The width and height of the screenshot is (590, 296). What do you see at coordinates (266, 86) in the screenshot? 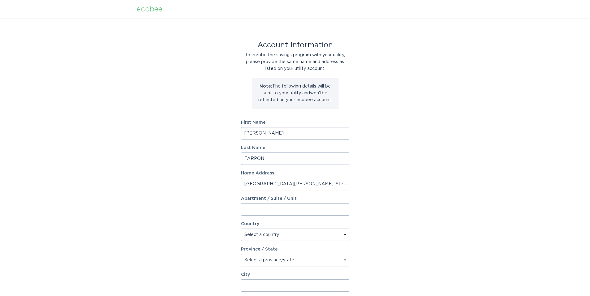
I see `strong: Note:` at bounding box center [266, 86].